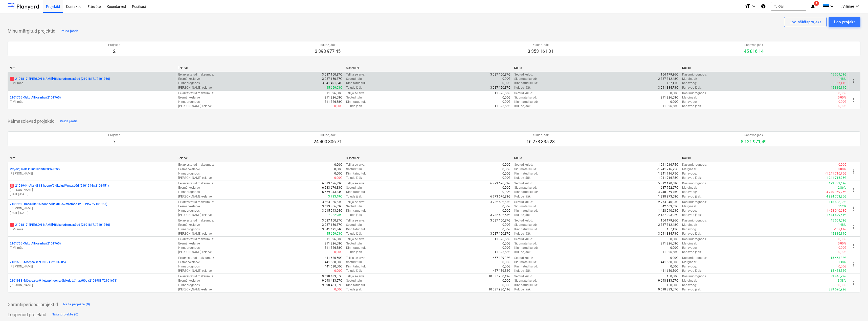  What do you see at coordinates (694, 165) in the screenshot?
I see `p: Kasumiprognoos :` at bounding box center [694, 165].